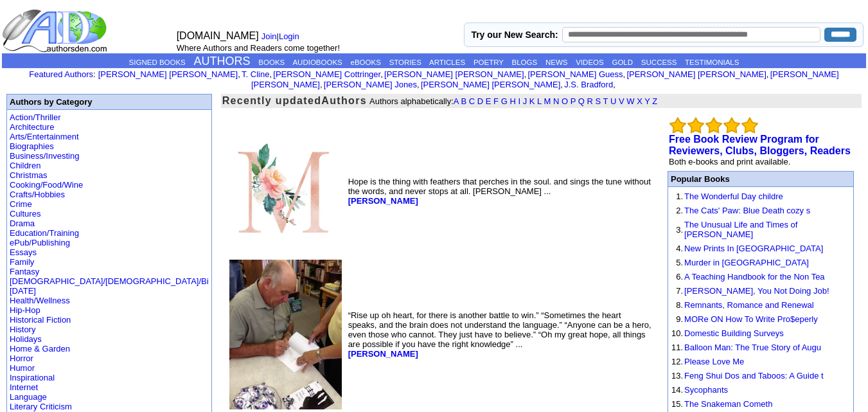  What do you see at coordinates (405, 62) in the screenshot?
I see `a: STORIES` at bounding box center [405, 62].